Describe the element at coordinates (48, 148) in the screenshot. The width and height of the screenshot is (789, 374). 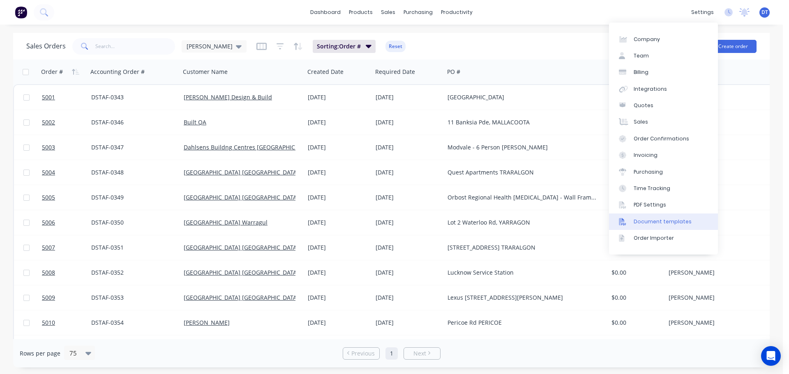
I see `span: 5003` at that location.